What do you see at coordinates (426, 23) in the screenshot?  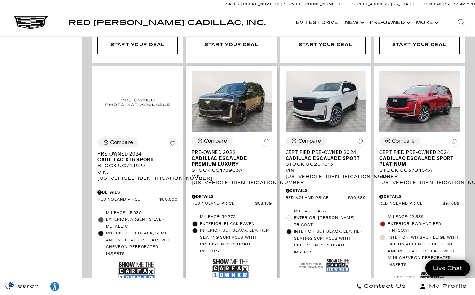 I see `button: More` at bounding box center [426, 23].